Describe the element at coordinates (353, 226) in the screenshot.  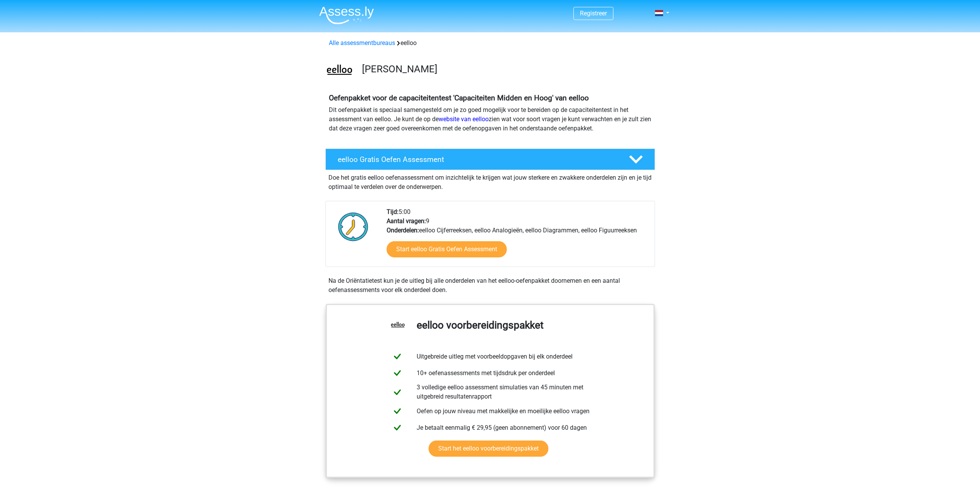
I see `img: Klok` at that location.